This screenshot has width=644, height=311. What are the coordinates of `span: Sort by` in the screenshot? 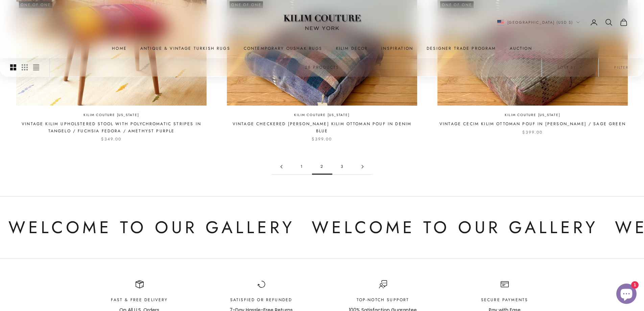 It's located at (570, 67).